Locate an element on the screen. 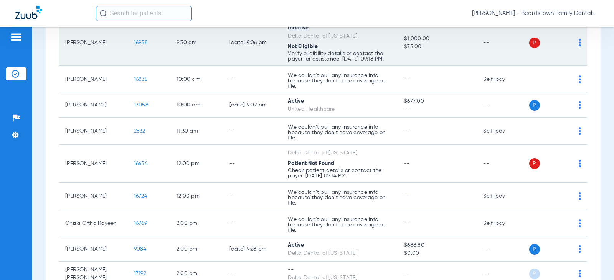  td: 11:30 AM is located at coordinates (197, 131).